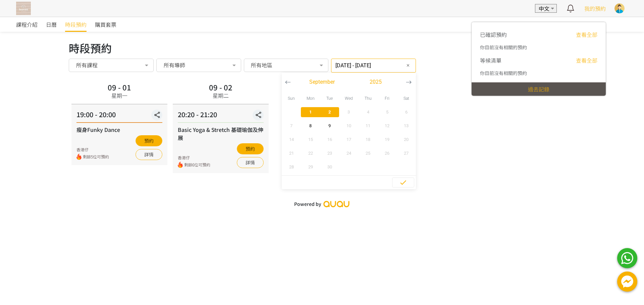 The image size is (644, 305). I want to click on span: 18, so click(368, 140).